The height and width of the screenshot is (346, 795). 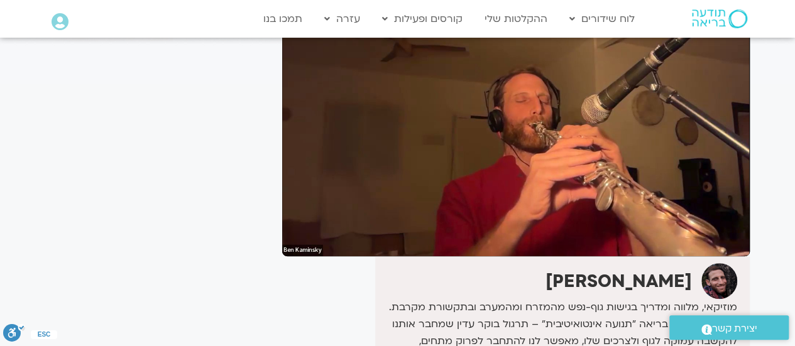 I want to click on span: יצירת קשר, so click(x=735, y=329).